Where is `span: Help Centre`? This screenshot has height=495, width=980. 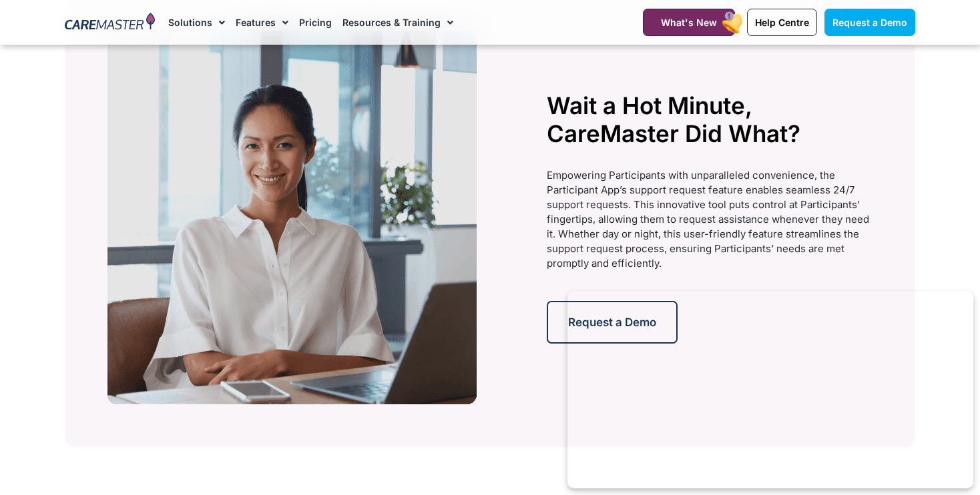
span: Help Centre is located at coordinates (782, 22).